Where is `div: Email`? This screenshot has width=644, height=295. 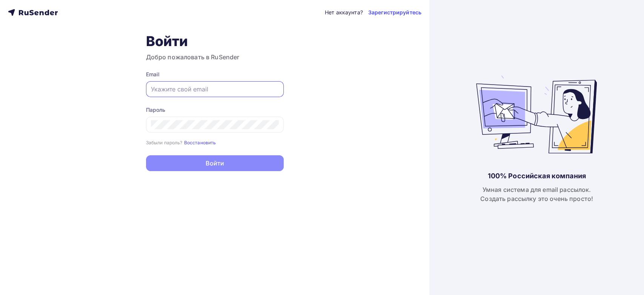
div: Email is located at coordinates (215, 75).